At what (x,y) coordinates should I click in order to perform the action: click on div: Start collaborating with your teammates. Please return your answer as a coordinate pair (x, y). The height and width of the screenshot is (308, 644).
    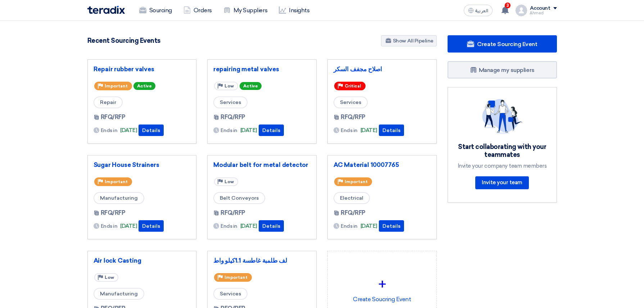
    Looking at the image, I should click on (502, 151).